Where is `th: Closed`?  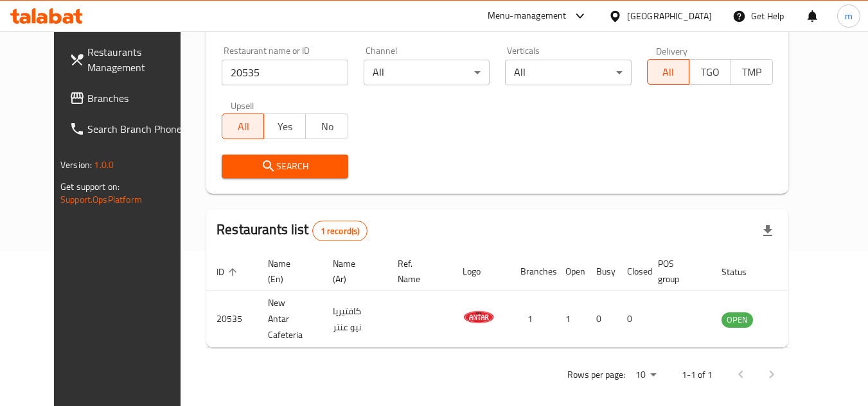
th: Closed is located at coordinates (632, 272).